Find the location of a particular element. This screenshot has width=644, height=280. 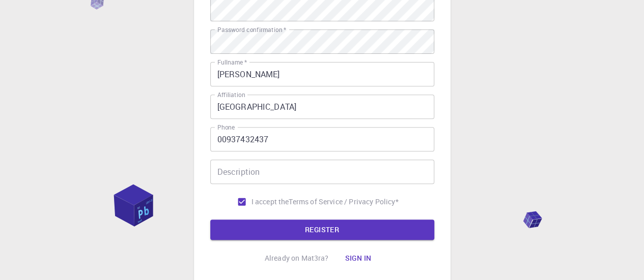

button: REGISTER is located at coordinates (322, 230).